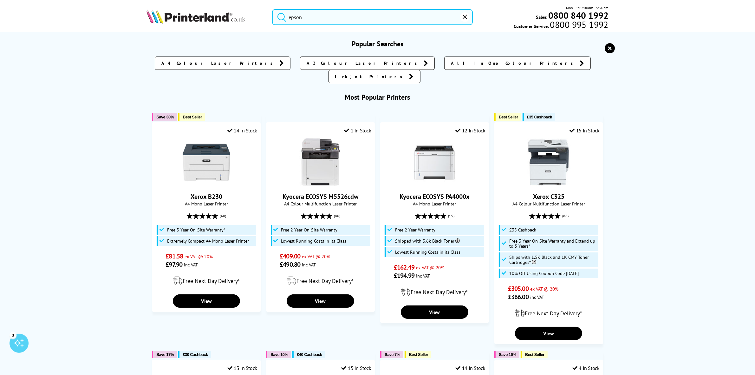 The width and height of the screenshot is (755, 375). Describe the element at coordinates (309, 354) in the screenshot. I see `button: £40 Cashback` at that location.